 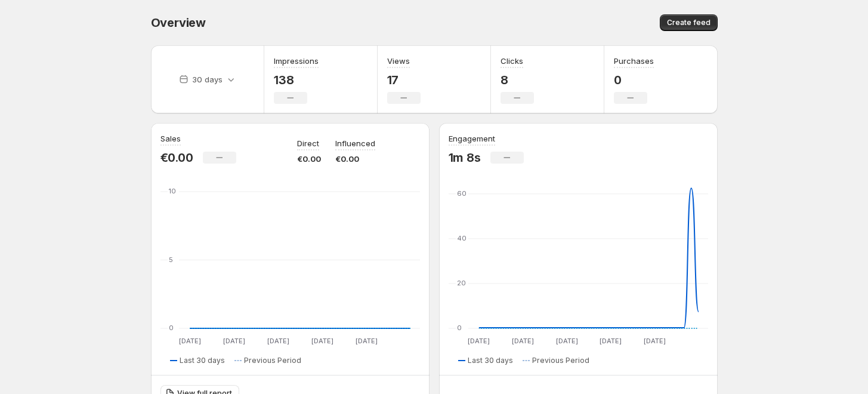 I want to click on p: 0, so click(x=633, y=80).